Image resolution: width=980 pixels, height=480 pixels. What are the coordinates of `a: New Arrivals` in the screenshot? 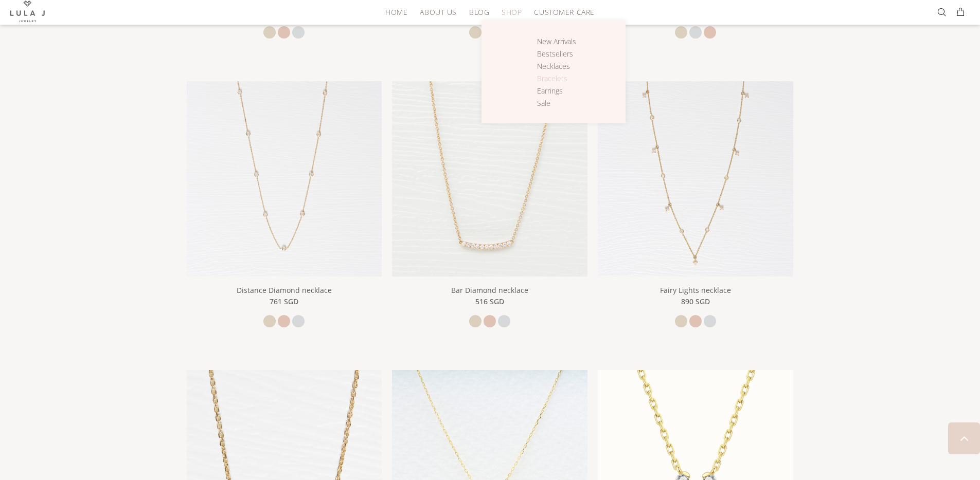 It's located at (562, 41).